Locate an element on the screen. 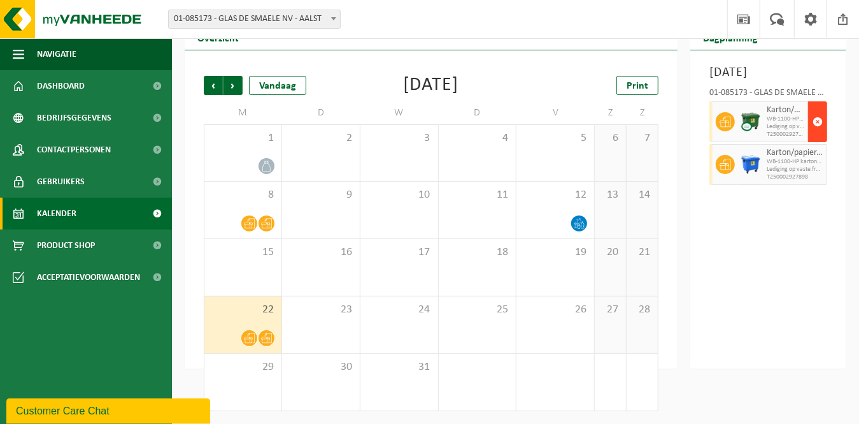  span: 15 is located at coordinates (243, 252).